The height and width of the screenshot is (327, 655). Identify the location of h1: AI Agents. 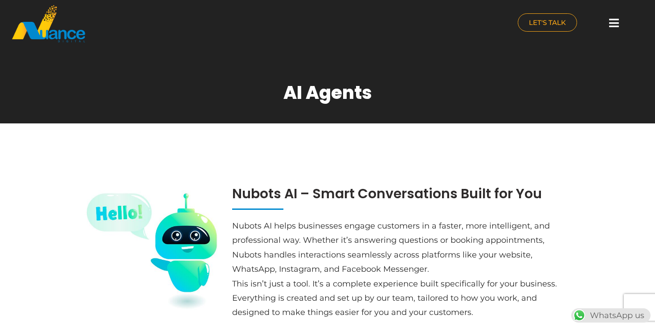
(328, 93).